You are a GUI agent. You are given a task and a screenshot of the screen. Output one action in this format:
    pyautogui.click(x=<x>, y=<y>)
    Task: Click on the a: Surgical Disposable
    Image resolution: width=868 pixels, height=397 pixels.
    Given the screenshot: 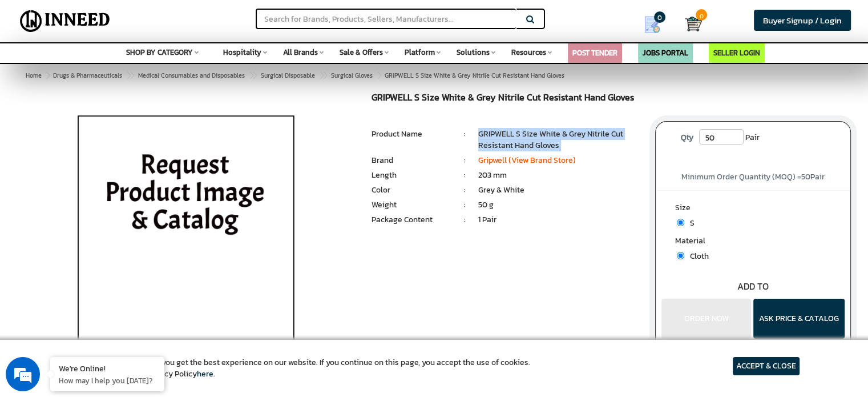 What is the action you would take?
    pyautogui.click(x=288, y=75)
    